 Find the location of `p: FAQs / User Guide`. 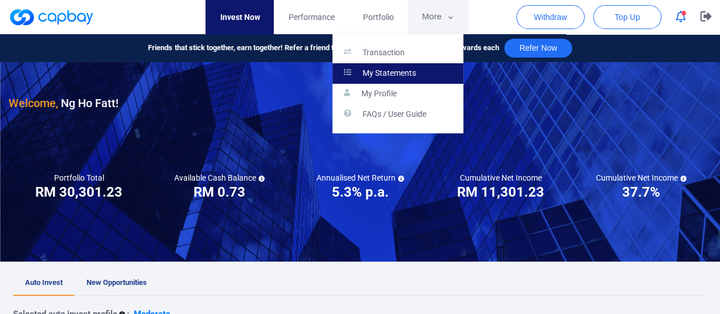

p: FAQs / User Guide is located at coordinates (394, 114).